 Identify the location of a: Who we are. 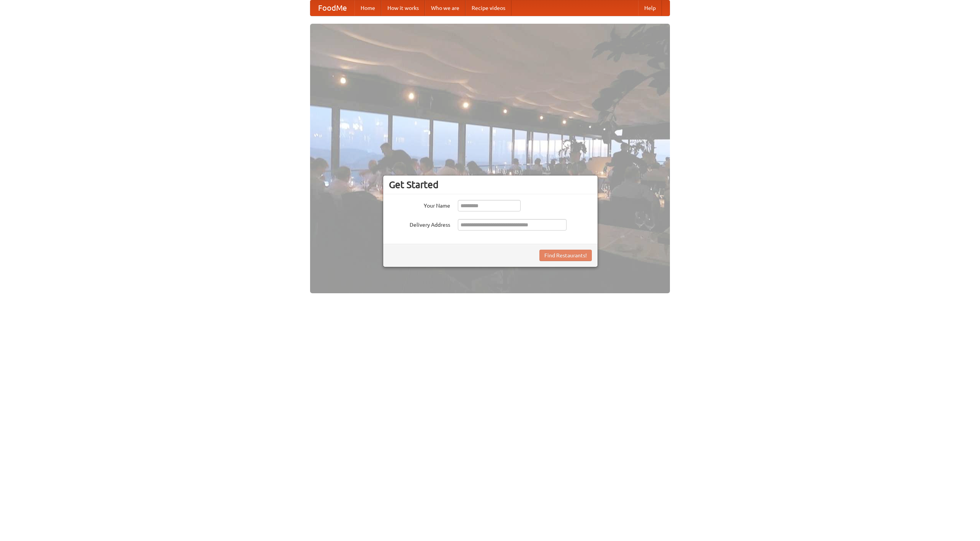
(445, 8).